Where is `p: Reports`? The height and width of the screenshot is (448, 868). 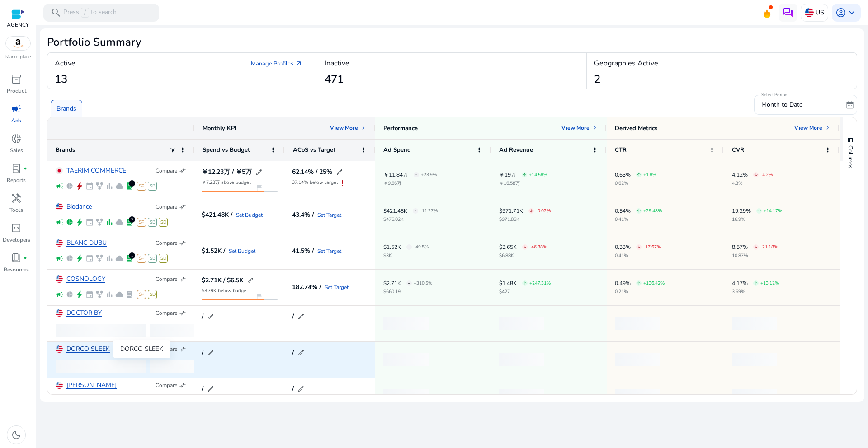 p: Reports is located at coordinates (16, 181).